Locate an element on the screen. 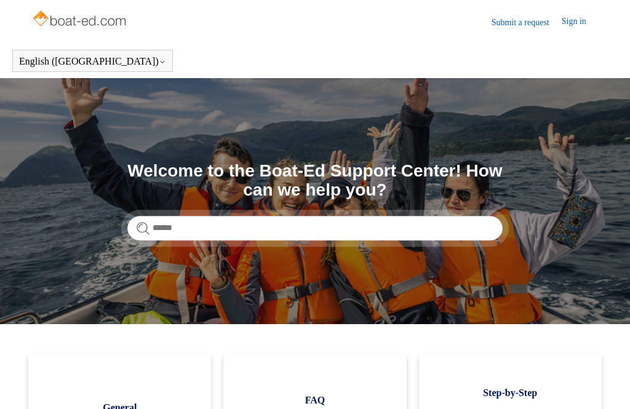  input: Search is located at coordinates (315, 228).